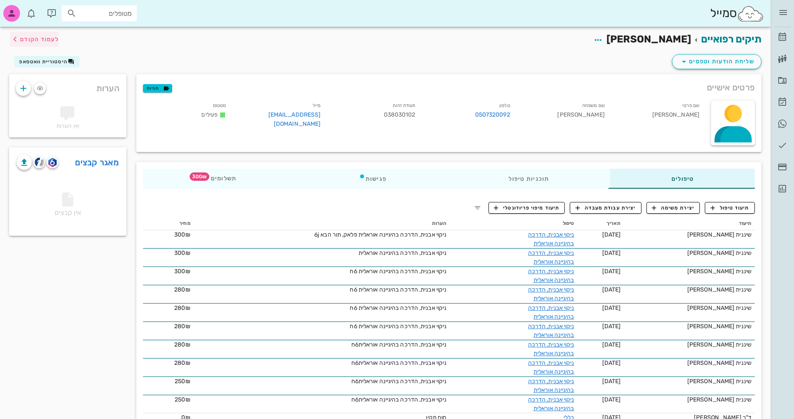 This screenshot has height=419, width=794. I want to click on small: שם פרטי, so click(691, 105).